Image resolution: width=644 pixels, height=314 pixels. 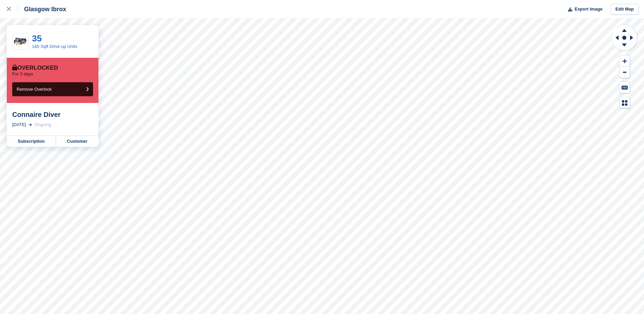 What do you see at coordinates (583, 9) in the screenshot?
I see `button: Export Image` at bounding box center [583, 9].